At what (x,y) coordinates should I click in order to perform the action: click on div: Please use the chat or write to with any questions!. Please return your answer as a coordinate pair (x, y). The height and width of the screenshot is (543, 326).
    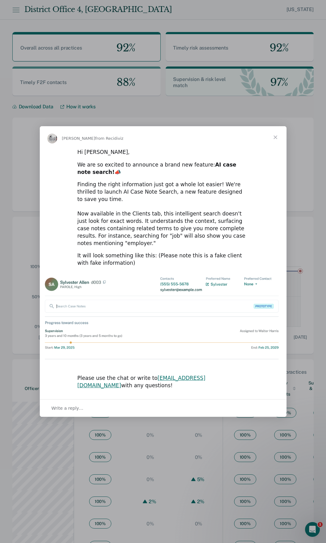
    Looking at the image, I should click on (163, 382).